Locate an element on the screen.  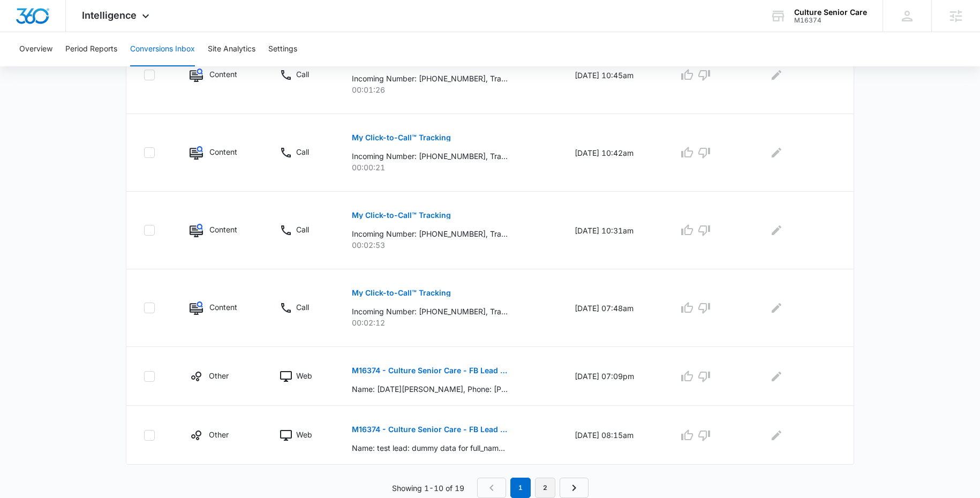
button: Overview is located at coordinates (36, 49).